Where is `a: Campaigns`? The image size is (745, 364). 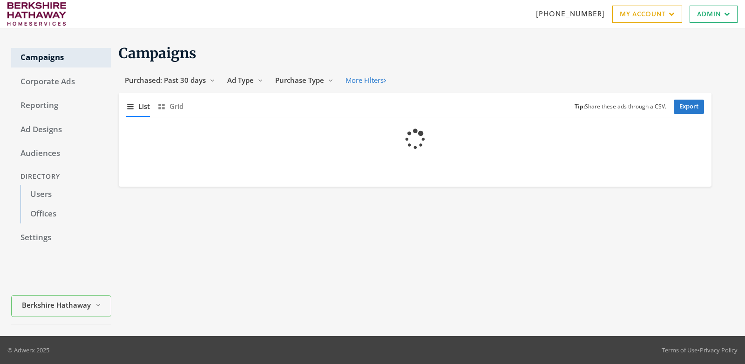 a: Campaigns is located at coordinates (61, 58).